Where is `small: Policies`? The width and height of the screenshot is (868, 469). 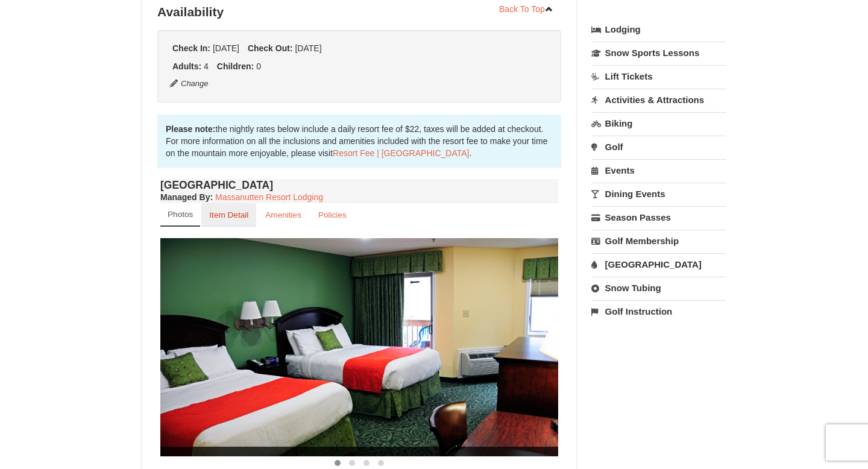 small: Policies is located at coordinates (332, 214).